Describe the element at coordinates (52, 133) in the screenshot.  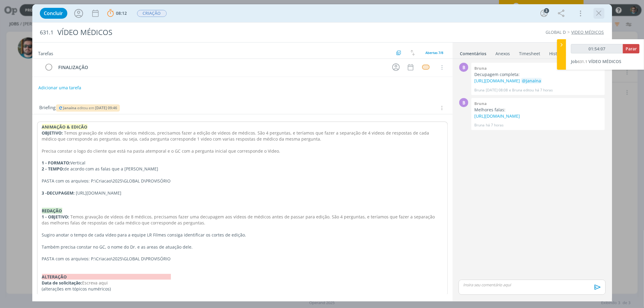
I see `strong: OBJETIVO:` at that location.